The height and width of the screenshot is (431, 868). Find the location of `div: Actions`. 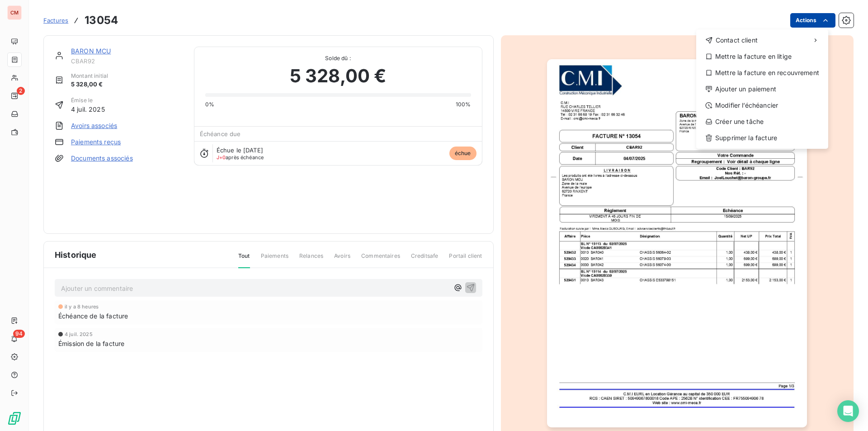

div: Actions is located at coordinates (762, 89).